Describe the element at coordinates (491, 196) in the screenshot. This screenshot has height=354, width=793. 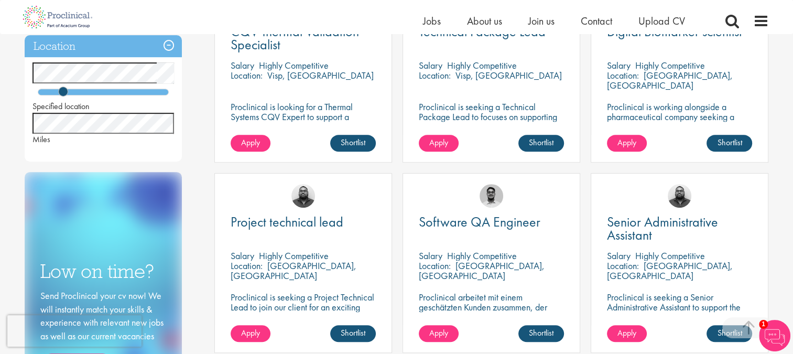
I see `a: Timothy Deschamps` at that location.